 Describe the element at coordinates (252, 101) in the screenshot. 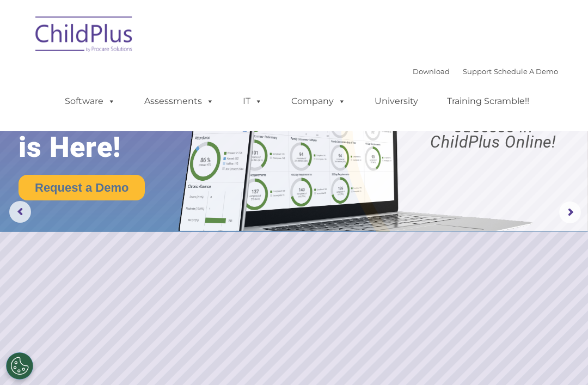

I see `a: IT` at that location.